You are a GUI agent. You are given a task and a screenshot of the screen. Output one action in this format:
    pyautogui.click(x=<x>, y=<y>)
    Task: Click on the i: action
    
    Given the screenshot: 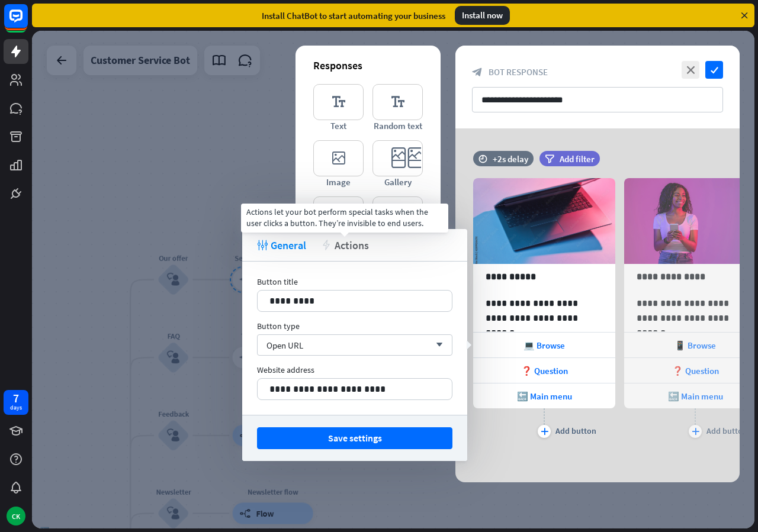 What is the action you would take?
    pyautogui.click(x=326, y=245)
    